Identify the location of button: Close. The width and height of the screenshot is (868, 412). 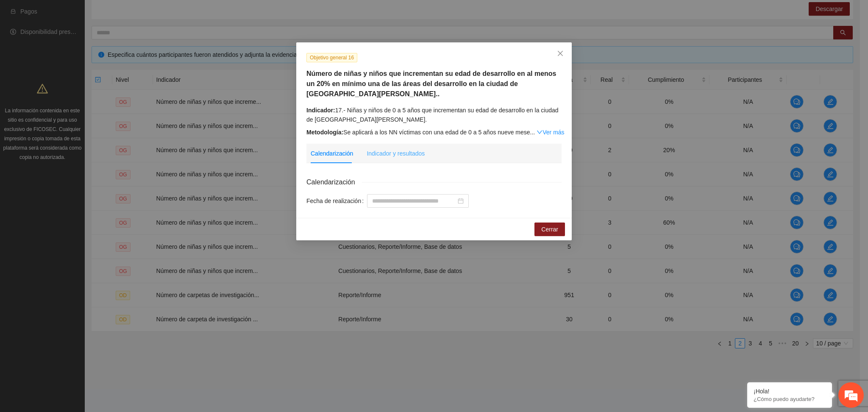
(560, 54).